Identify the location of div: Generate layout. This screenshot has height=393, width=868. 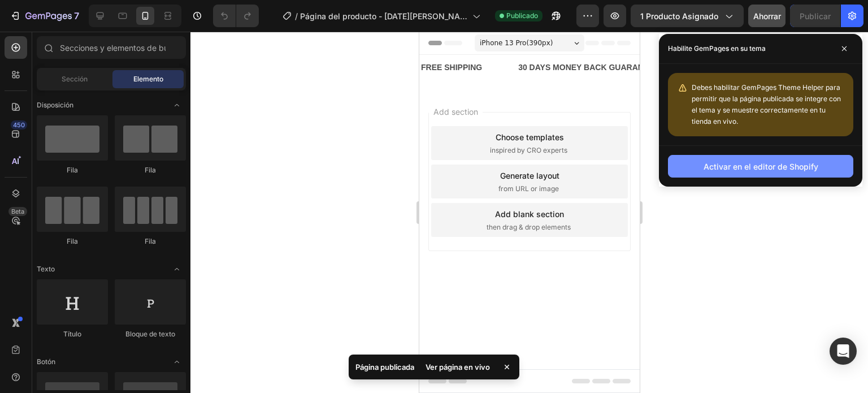
(110, 143).